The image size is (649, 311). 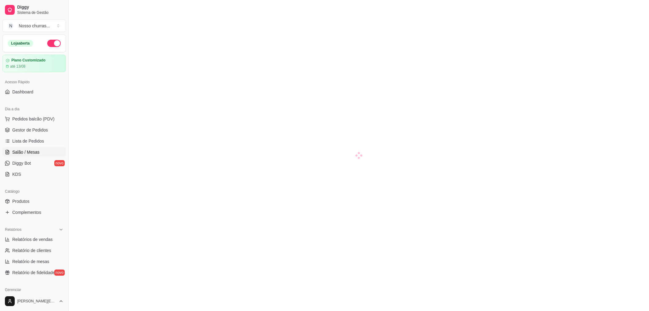 I want to click on div: Loja aberta, so click(x=20, y=43).